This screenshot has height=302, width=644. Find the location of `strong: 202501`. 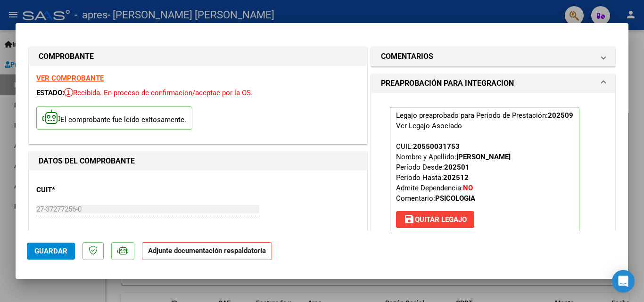

strong: 202501 is located at coordinates (457, 168).